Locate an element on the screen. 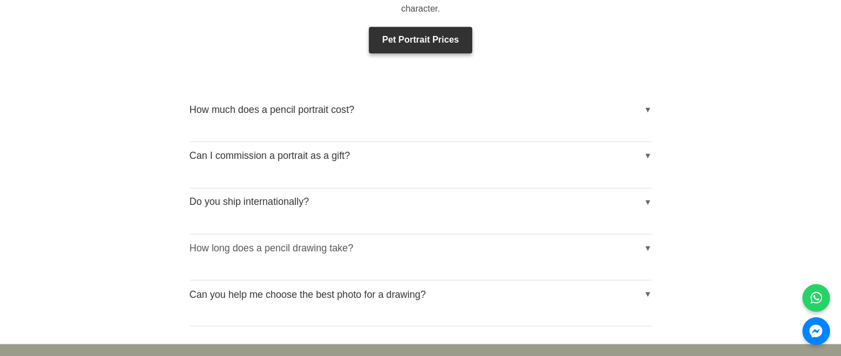  button: Do you ship internationally? is located at coordinates (421, 202).